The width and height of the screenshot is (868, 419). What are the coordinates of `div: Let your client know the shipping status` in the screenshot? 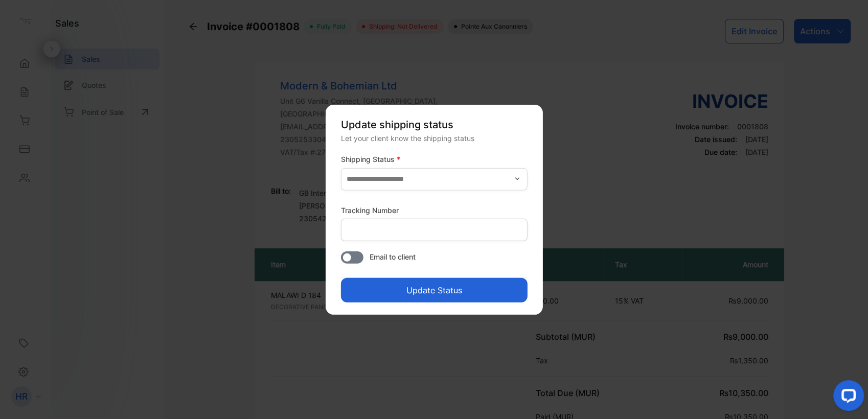 It's located at (434, 138).